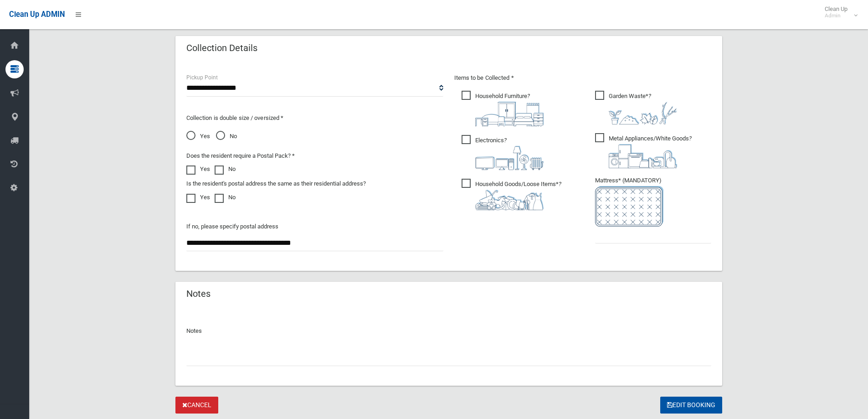  Describe the element at coordinates (691, 405) in the screenshot. I see `button: Edit Booking` at that location.